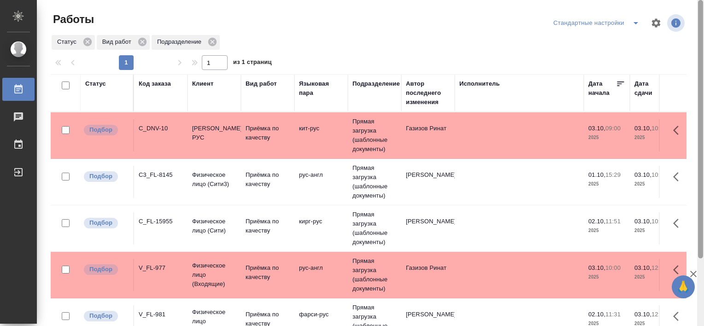 The image size is (704, 326). What do you see at coordinates (155, 84) in the screenshot?
I see `div: Код заказа` at bounding box center [155, 84].